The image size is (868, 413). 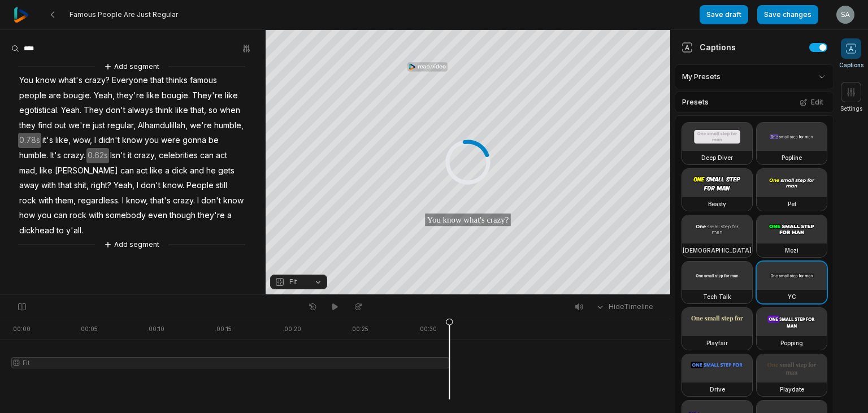 I want to click on span: find, so click(x=45, y=125).